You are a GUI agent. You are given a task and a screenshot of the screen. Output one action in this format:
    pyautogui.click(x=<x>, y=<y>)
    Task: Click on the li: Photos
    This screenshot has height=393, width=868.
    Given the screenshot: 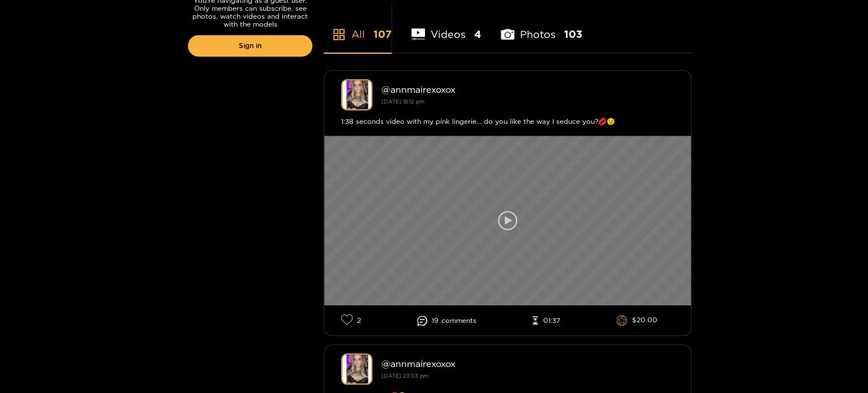 What is the action you would take?
    pyautogui.click(x=541, y=27)
    